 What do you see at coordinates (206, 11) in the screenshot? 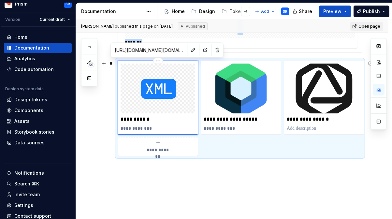
I see `div: Page tree` at bounding box center [206, 11].